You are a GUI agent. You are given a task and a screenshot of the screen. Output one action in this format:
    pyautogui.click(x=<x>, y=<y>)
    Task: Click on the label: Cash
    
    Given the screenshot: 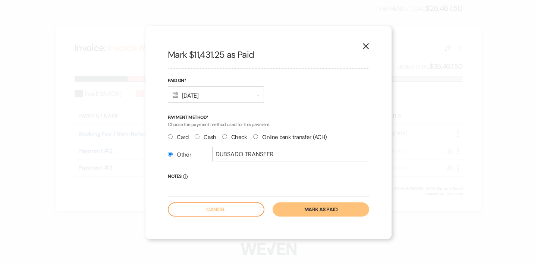 What is the action you would take?
    pyautogui.click(x=205, y=137)
    